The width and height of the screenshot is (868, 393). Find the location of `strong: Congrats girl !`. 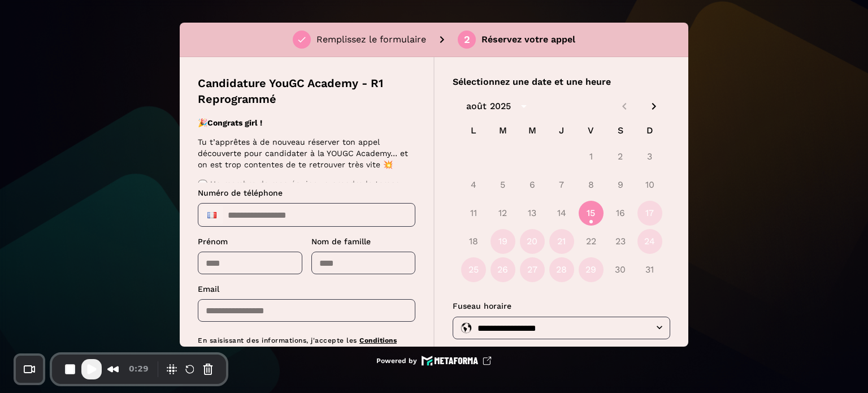

strong: Congrats girl ! is located at coordinates (235, 123).